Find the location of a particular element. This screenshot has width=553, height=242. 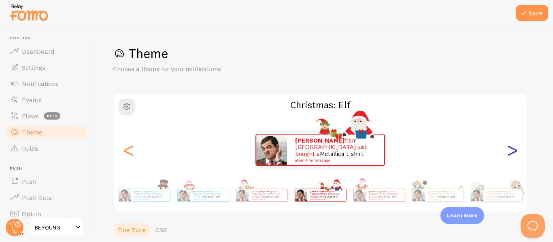

a: CSS is located at coordinates (161, 230).